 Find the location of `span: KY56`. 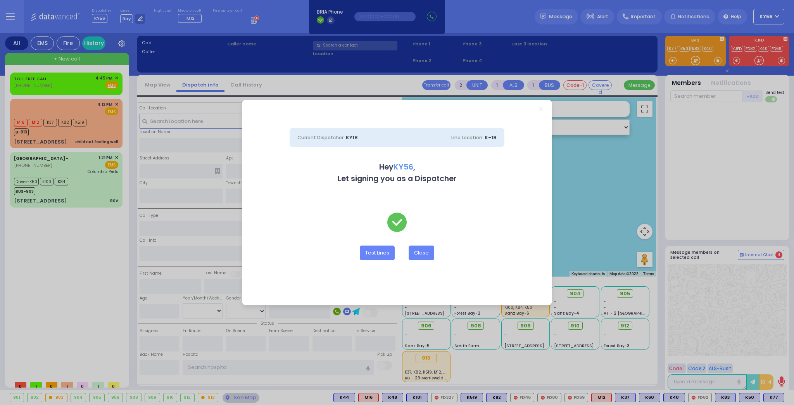

span: KY56 is located at coordinates (403, 167).